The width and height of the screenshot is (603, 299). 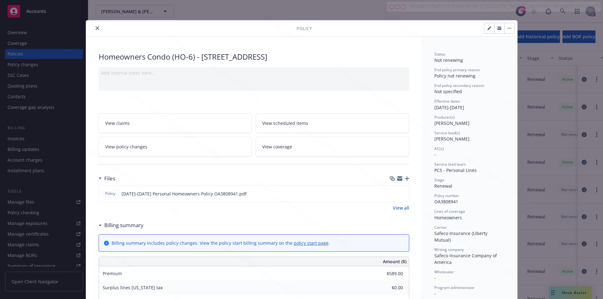 What do you see at coordinates (175, 147) in the screenshot?
I see `a: View policy changes` at bounding box center [175, 147].